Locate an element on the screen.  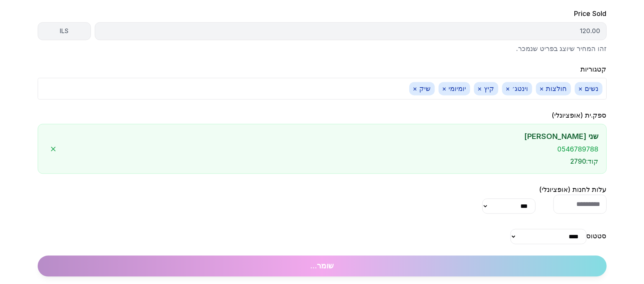
label: עלות לחנות (אופציונלי) is located at coordinates (573, 190).